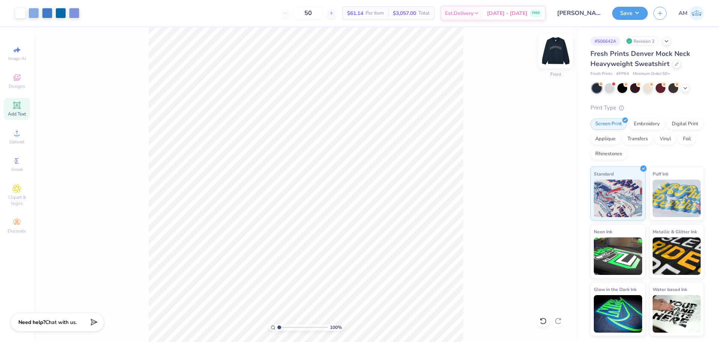  I want to click on span: AM, so click(683, 13).